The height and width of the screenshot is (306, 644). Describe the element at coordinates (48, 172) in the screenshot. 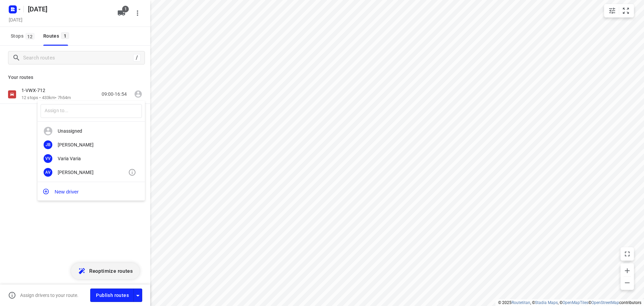

I see `div: AV` at that location.